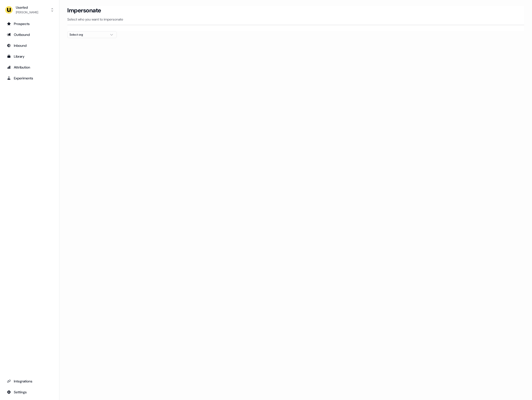 The width and height of the screenshot is (532, 400). Describe the element at coordinates (92, 34) in the screenshot. I see `button: Select org` at that location.